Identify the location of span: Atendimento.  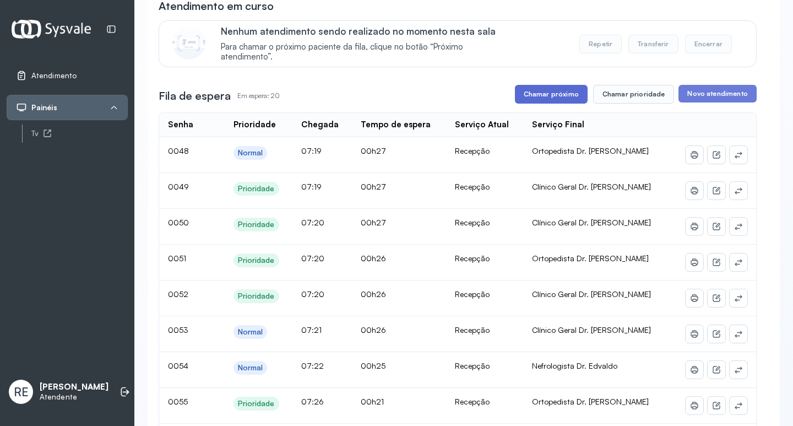
(54, 75).